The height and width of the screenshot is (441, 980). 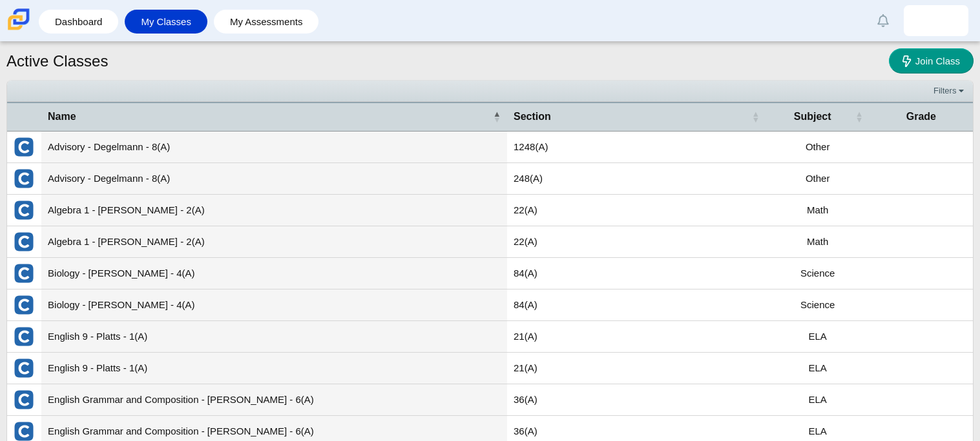 I want to click on td: 248(A), so click(x=636, y=178).